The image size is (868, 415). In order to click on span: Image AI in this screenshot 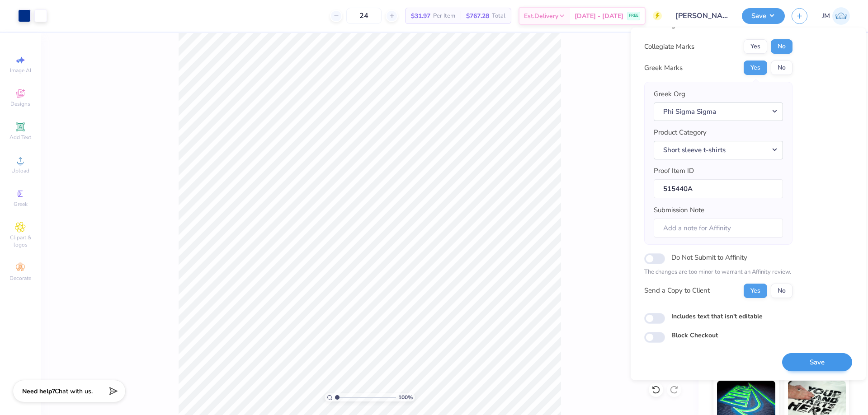, I will do `click(20, 71)`.